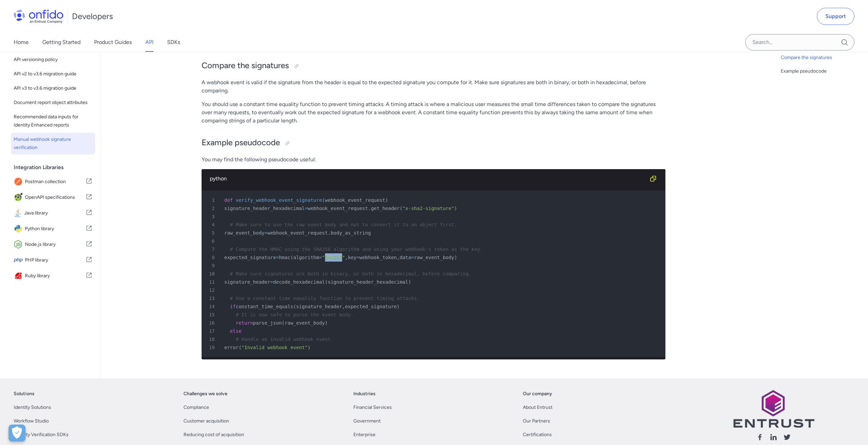 The height and width of the screenshot is (445, 868). I want to click on img: Entrust logo, so click(773, 409).